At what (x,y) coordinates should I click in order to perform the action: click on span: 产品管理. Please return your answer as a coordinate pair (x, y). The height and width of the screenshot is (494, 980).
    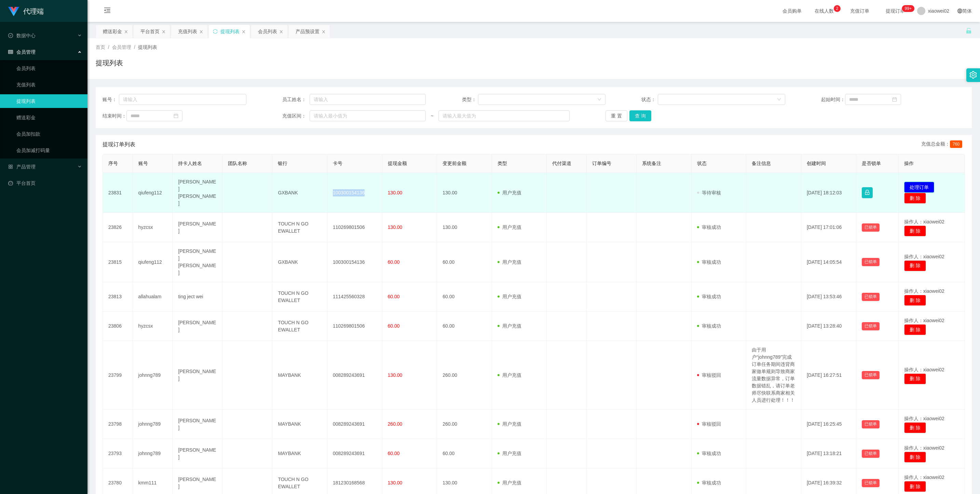
    Looking at the image, I should click on (22, 167).